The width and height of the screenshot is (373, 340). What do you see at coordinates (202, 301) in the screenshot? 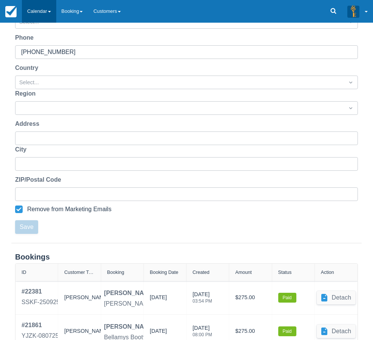
I see `div: 03:54 PM` at bounding box center [202, 301].